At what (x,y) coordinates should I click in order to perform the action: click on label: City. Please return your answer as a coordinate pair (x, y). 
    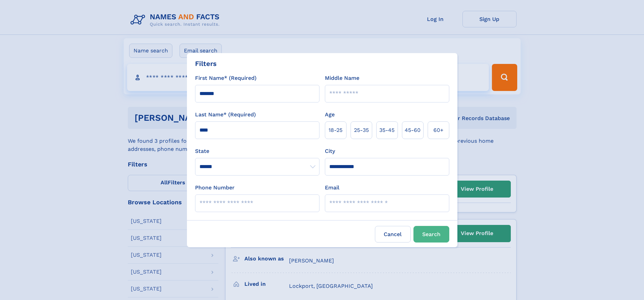
    Looking at the image, I should click on (330, 151).